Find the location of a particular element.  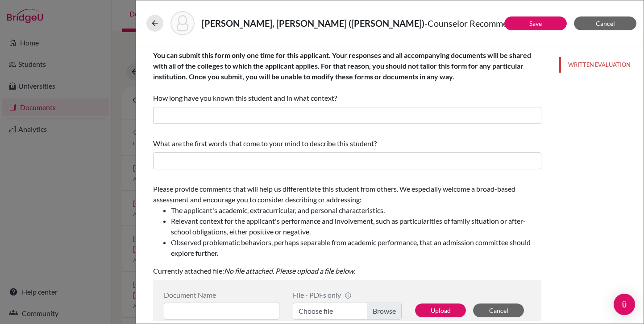

div: Currently attached file: is located at coordinates (347, 230).